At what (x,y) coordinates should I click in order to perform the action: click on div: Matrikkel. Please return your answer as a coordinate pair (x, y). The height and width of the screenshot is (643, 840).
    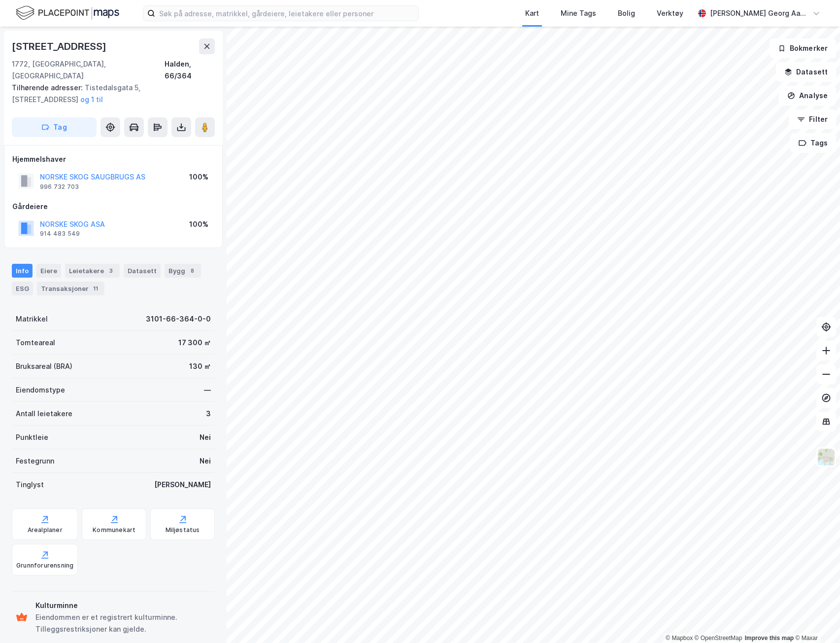
    Looking at the image, I should click on (32, 319).